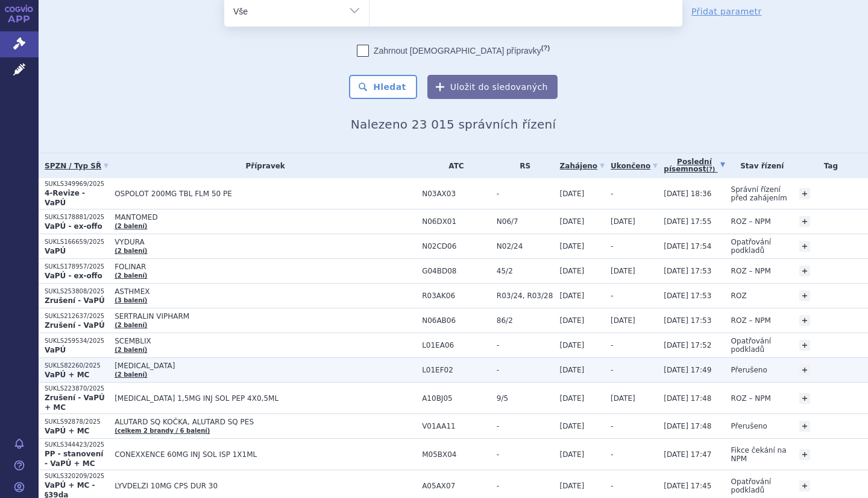 The width and height of the screenshot is (868, 498). Describe the element at coordinates (454, 165) in the screenshot. I see `th: ATC` at that location.